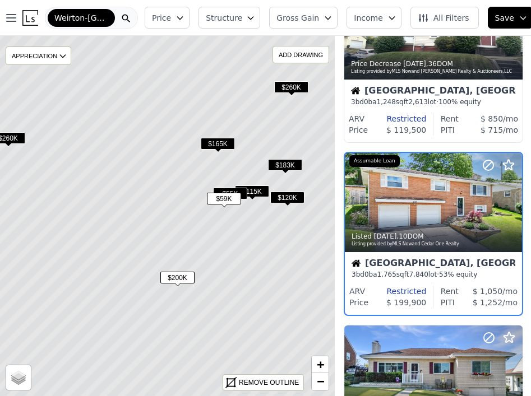 Image resolution: width=531 pixels, height=396 pixels. What do you see at coordinates (177, 280) in the screenshot?
I see `div: $200K` at bounding box center [177, 280].